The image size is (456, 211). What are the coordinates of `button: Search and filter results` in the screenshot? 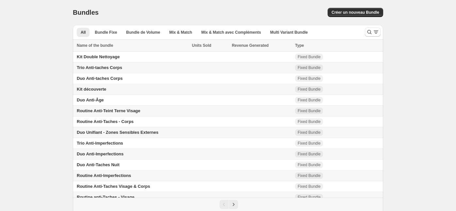 It's located at (373, 32).